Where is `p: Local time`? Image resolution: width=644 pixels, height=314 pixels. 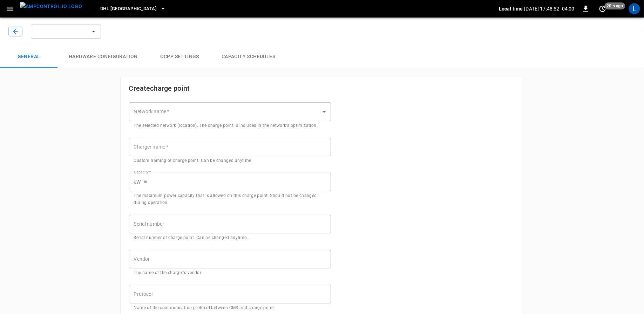
p: Local time is located at coordinates (511, 9).